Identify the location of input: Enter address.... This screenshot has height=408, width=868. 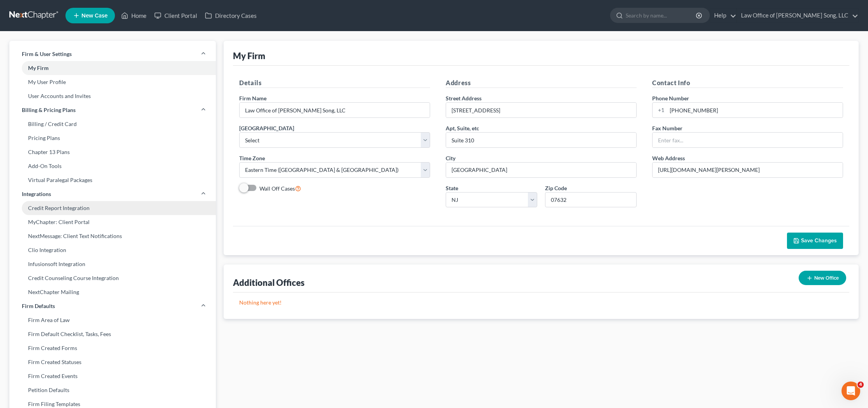
(541, 110).